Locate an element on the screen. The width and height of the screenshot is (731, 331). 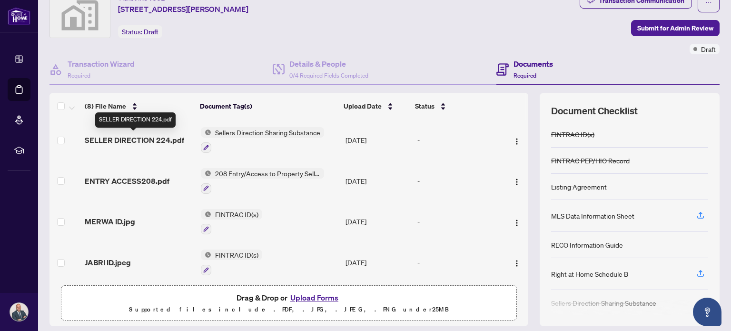
h4: Transaction Wizard is located at coordinates (101, 64).